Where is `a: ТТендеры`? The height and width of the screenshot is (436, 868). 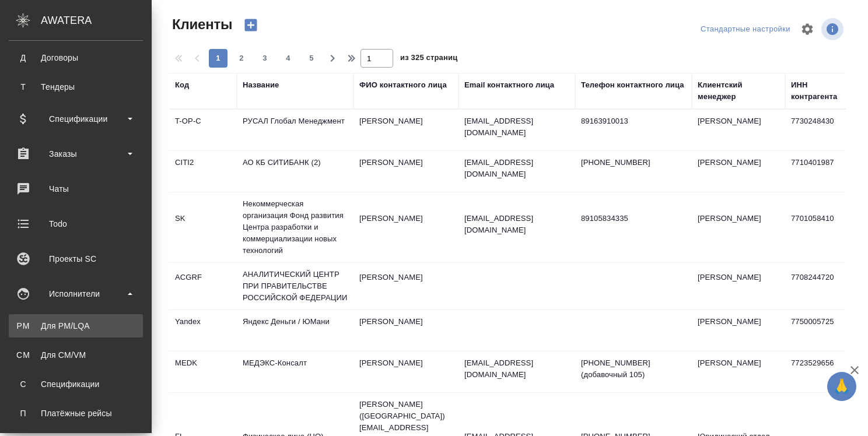
a: ТТендеры is located at coordinates (76, 87).